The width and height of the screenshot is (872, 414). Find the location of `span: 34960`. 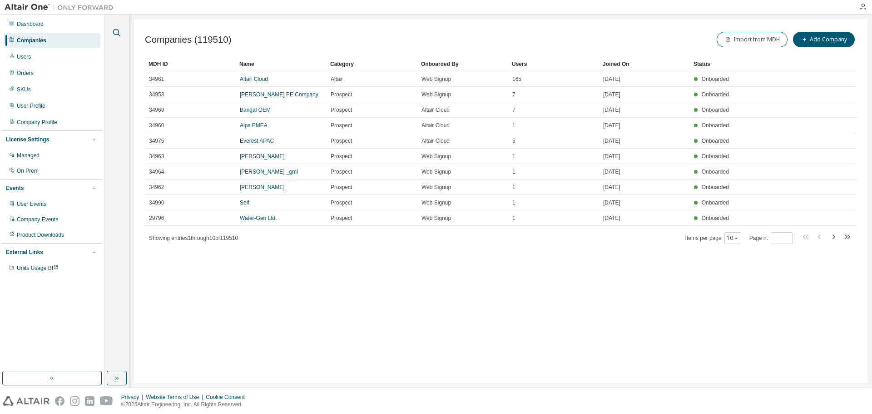

span: 34960 is located at coordinates (156, 125).